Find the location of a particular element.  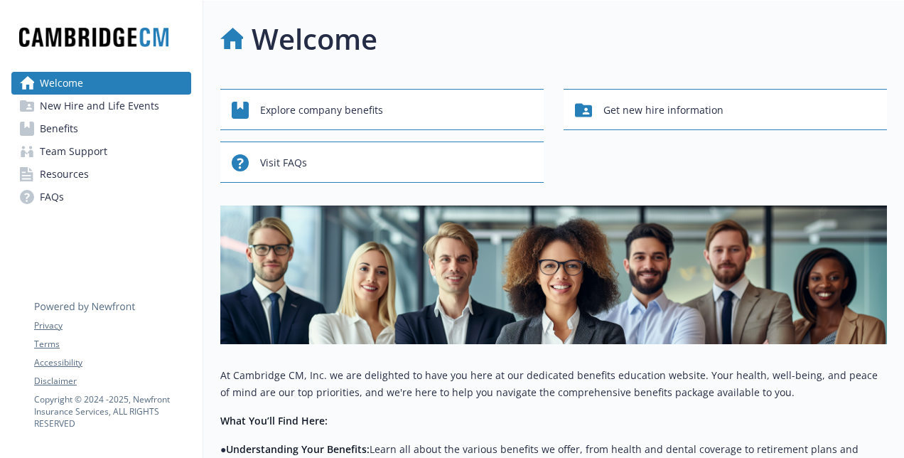

a: FAQs is located at coordinates (101, 197).